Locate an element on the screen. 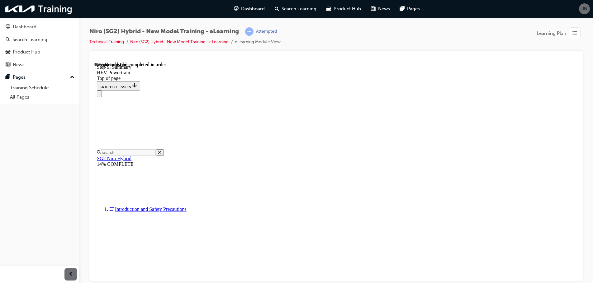 The height and width of the screenshot is (283, 593). div: Top of page is located at coordinates (242, 17).